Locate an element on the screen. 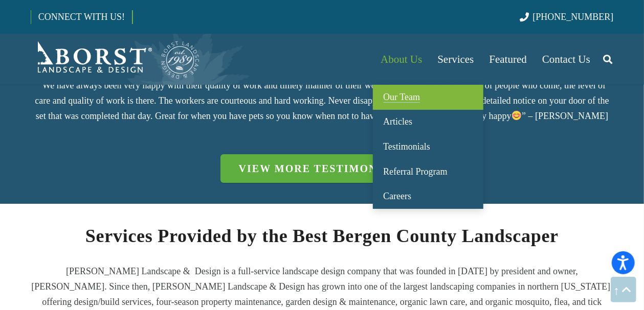 This screenshot has width=644, height=310. a: Careers is located at coordinates (429, 196).